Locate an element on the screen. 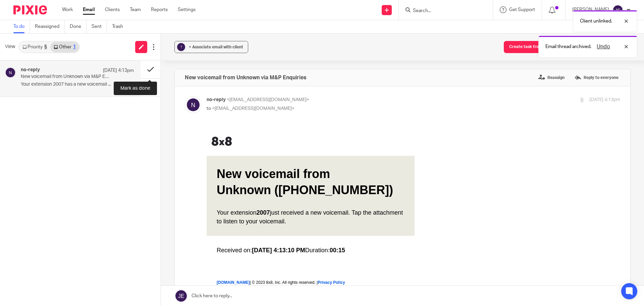 This screenshot has width=644, height=306. a: Clients is located at coordinates (112, 10).